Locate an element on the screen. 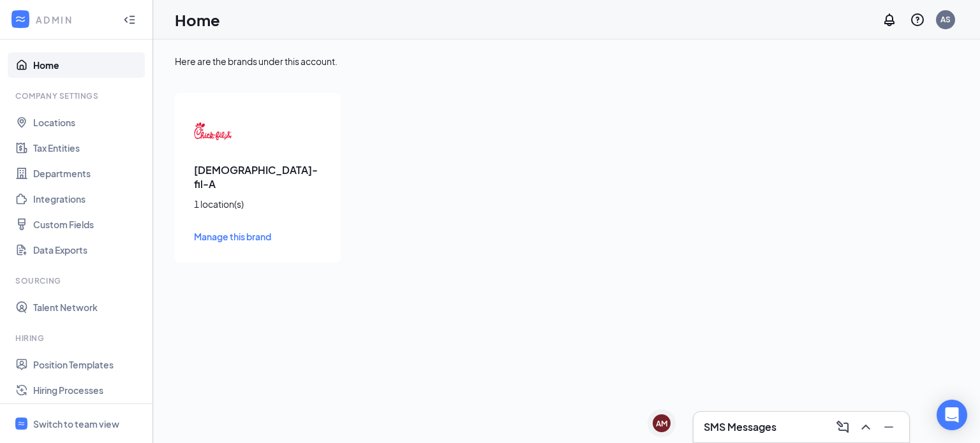 The image size is (980, 443). svg: ChevronUp is located at coordinates (865, 427).